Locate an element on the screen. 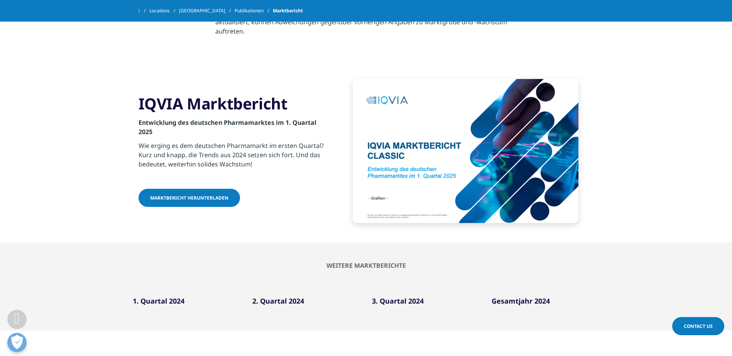  span: Contact Us is located at coordinates (698, 326).